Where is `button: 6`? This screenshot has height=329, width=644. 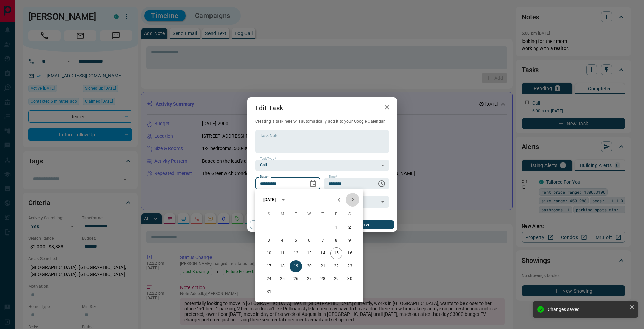 button: 6 is located at coordinates (309, 241).